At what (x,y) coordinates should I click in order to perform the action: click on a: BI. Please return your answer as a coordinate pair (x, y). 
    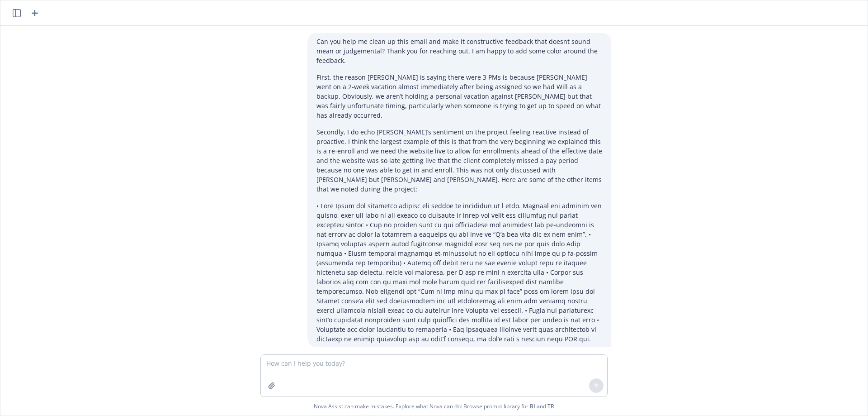
    Looking at the image, I should click on (533, 406).